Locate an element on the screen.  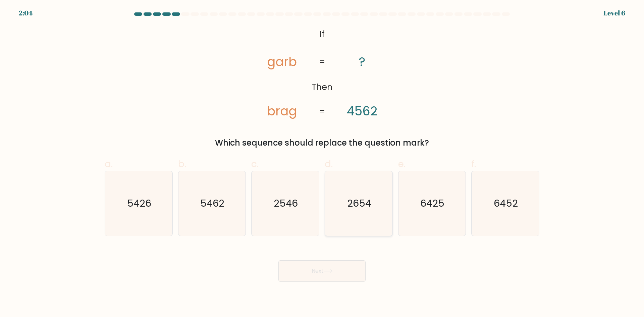
text: 6452 is located at coordinates (506, 203).